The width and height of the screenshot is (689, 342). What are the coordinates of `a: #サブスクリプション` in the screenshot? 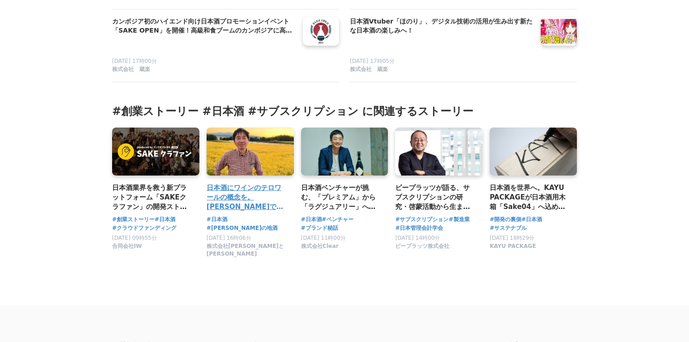 It's located at (422, 219).